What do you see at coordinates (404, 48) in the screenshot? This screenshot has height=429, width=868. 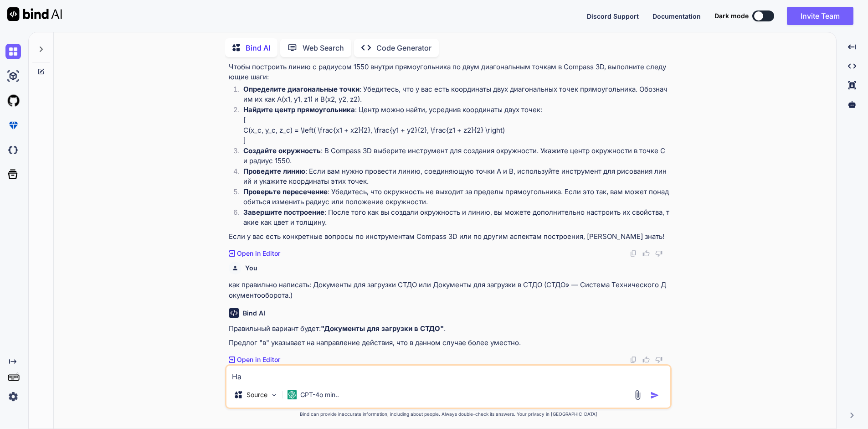 I see `p: Code Generator` at bounding box center [404, 48].